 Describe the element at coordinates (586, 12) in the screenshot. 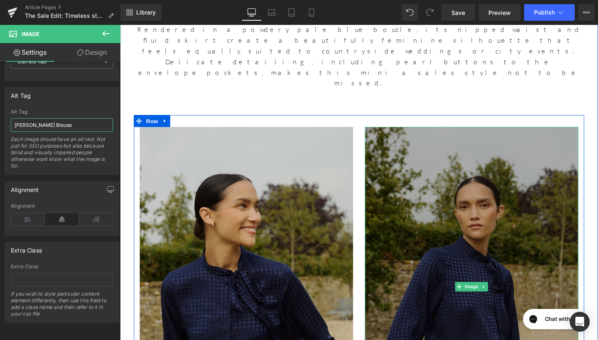

I see `button: More` at that location.